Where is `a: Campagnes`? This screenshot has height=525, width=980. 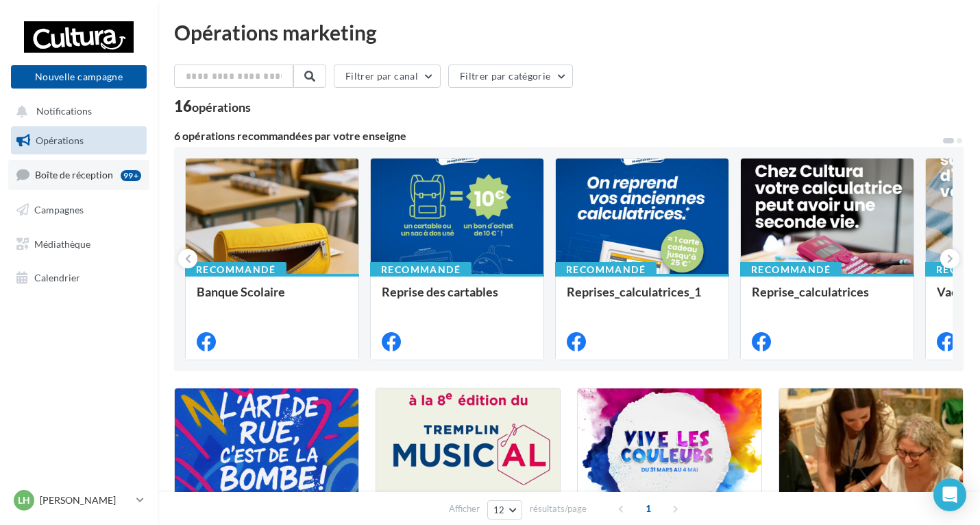
a: Campagnes is located at coordinates (79, 209).